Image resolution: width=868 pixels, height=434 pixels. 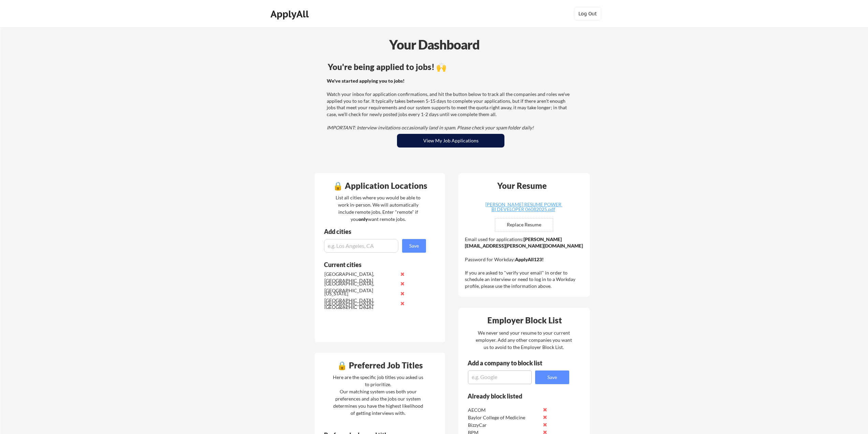 What do you see at coordinates (380, 185) in the screenshot?
I see `div: 🔒 Application Locations` at bounding box center [380, 185].